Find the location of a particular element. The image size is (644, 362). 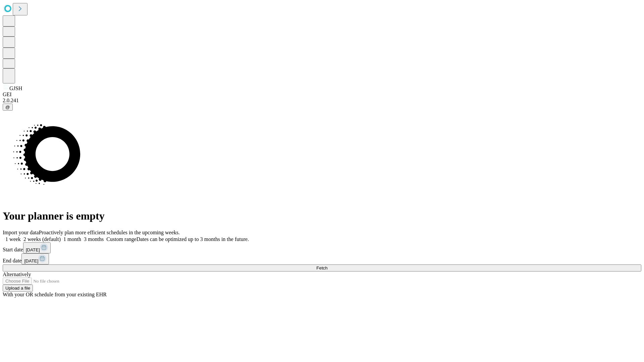

button: Fetch is located at coordinates (322, 268).